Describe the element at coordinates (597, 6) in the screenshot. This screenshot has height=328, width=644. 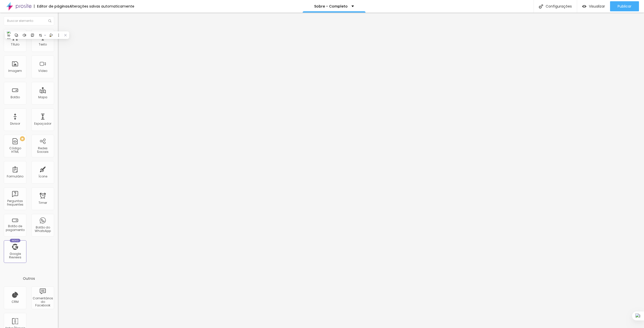
I see `span: Visualizar` at that location.